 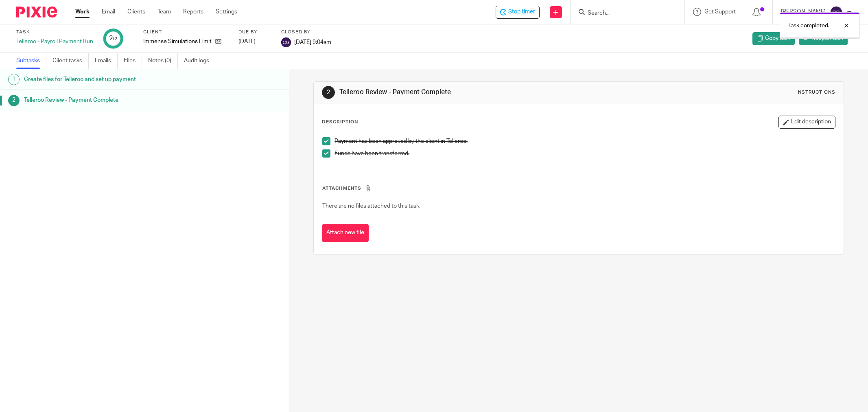 What do you see at coordinates (32, 61) in the screenshot?
I see `a: Subtasks` at bounding box center [32, 61].